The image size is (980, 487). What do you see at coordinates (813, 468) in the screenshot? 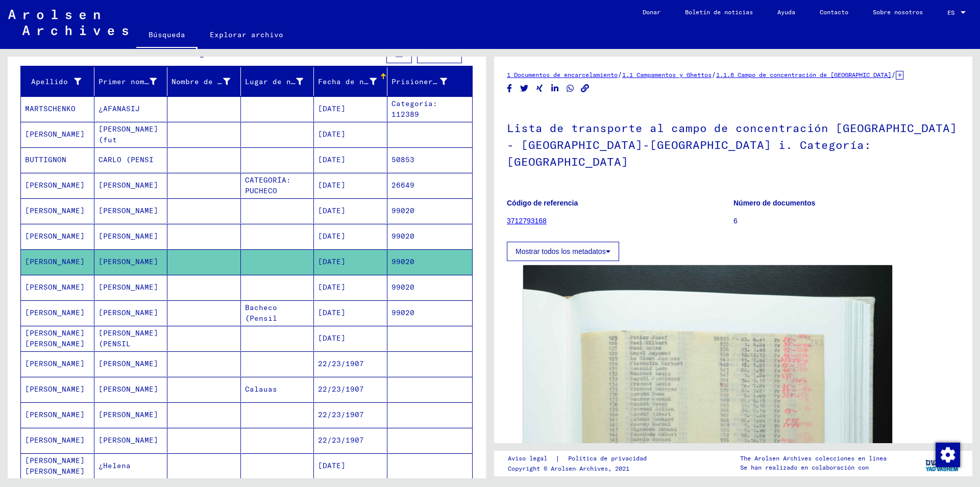
I see `p: Se han realizado en colaboración con` at bounding box center [813, 468].